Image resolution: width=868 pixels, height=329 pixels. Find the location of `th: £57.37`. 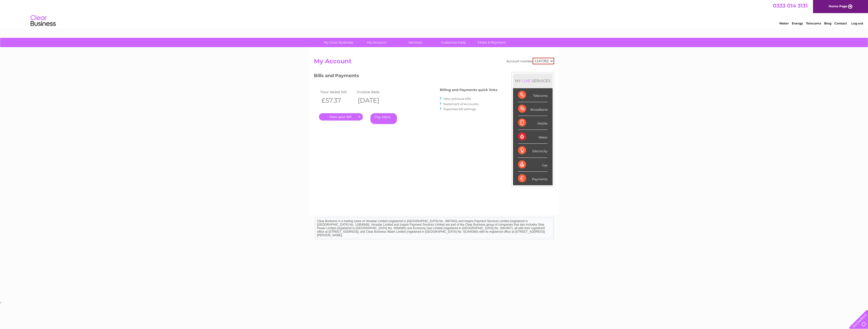

th: £57.37 is located at coordinates (337, 100).